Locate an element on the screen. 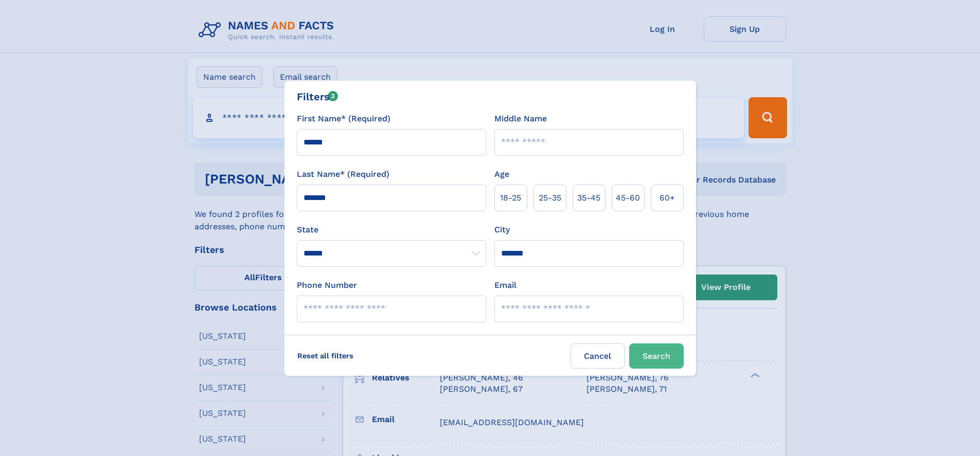  label: Middle Name is located at coordinates (521, 119).